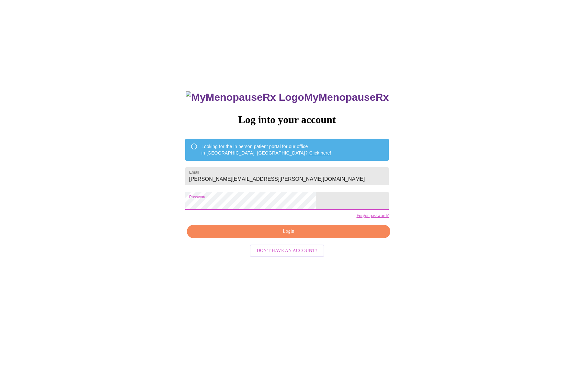 The height and width of the screenshot is (392, 574). Describe the element at coordinates (287, 250) in the screenshot. I see `span: Don't have an account?` at that location.